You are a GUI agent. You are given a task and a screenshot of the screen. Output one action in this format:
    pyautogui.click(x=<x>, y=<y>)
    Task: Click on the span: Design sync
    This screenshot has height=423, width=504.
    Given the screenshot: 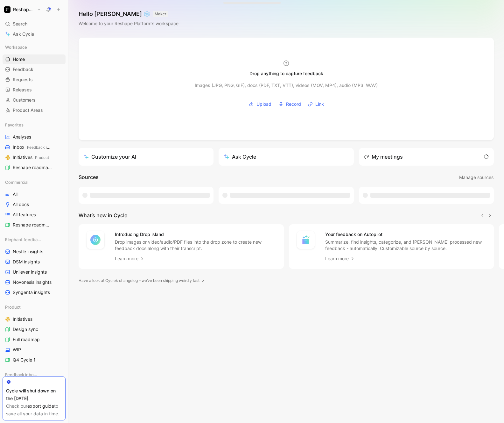 What is the action you would take?
    pyautogui.click(x=26, y=329)
    